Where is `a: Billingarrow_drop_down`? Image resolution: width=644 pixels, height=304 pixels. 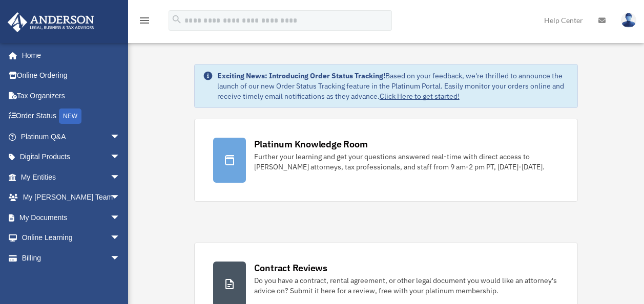
a: Billingarrow_drop_down is located at coordinates (71, 258).